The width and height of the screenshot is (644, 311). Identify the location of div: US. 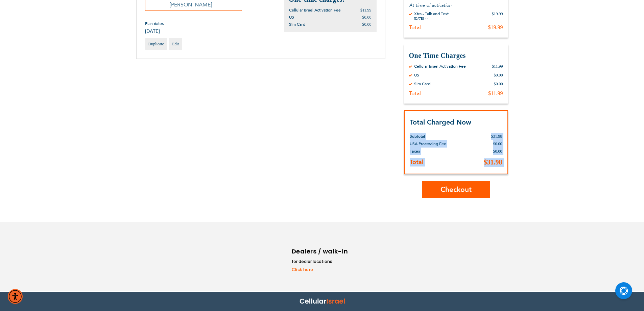
(417, 75).